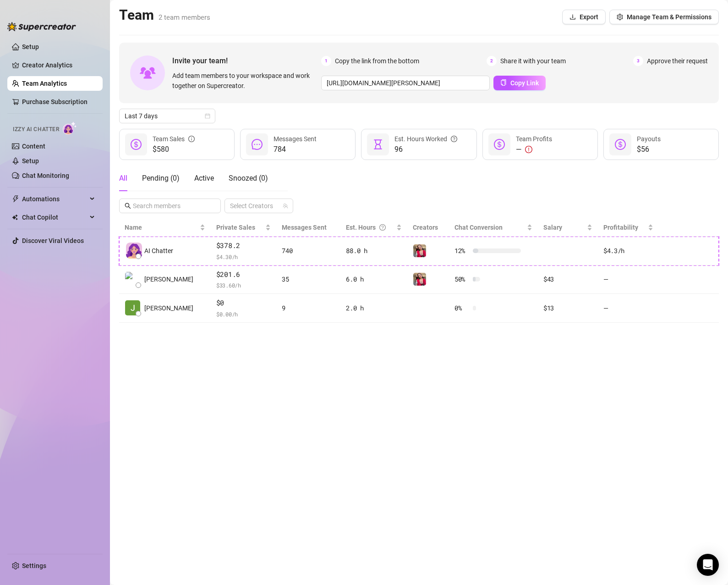 The width and height of the screenshot is (728, 585). What do you see at coordinates (621, 228) in the screenshot?
I see `span: Profitability` at bounding box center [621, 228].